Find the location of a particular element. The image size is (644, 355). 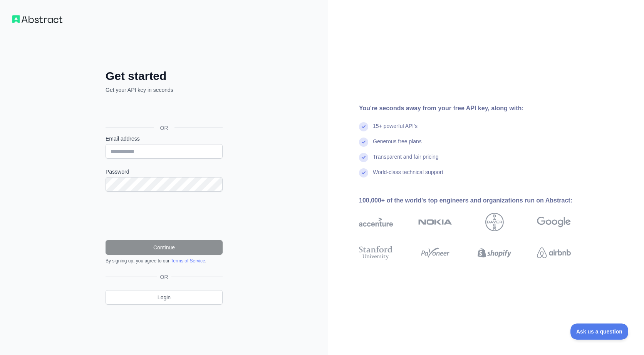

a: Terms of Service is located at coordinates (187, 261).